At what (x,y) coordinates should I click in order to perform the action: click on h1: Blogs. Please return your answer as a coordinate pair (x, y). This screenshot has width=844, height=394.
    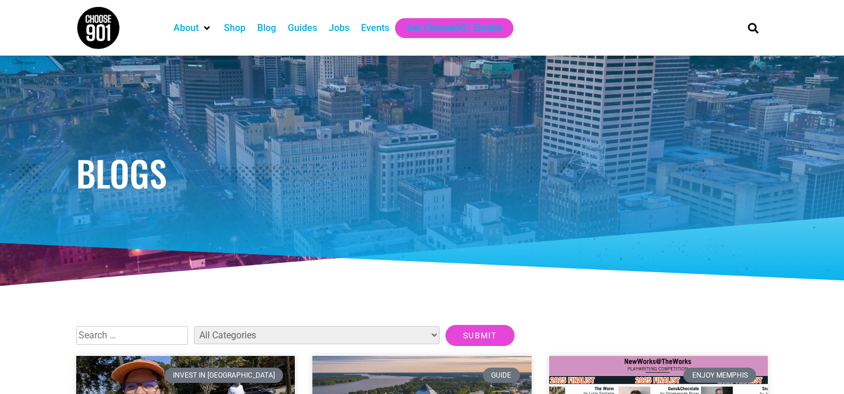
    Looking at the image, I should click on (422, 173).